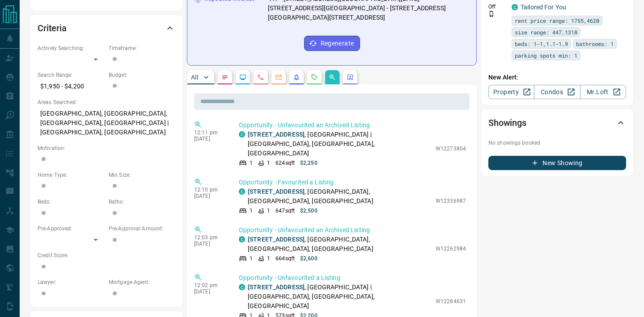 The height and width of the screenshot is (317, 644). What do you see at coordinates (498, 7) in the screenshot?
I see `p: Off` at bounding box center [498, 7].